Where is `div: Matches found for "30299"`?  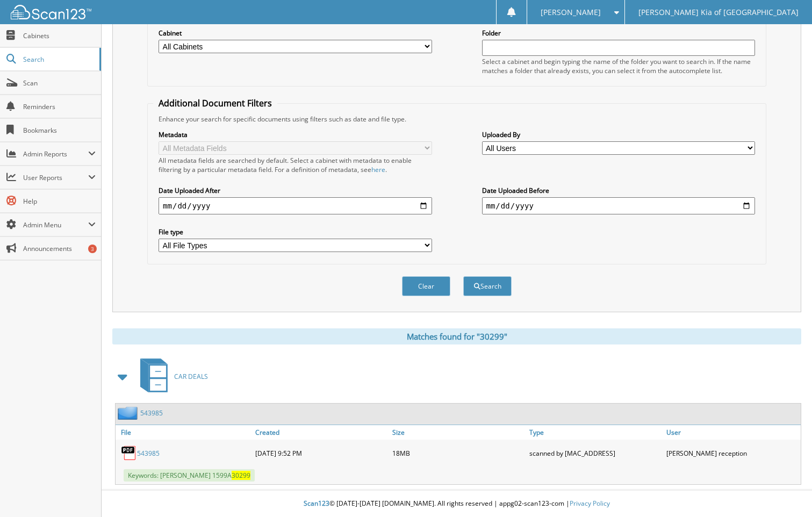
div: Matches found for "30299" is located at coordinates (457, 336).